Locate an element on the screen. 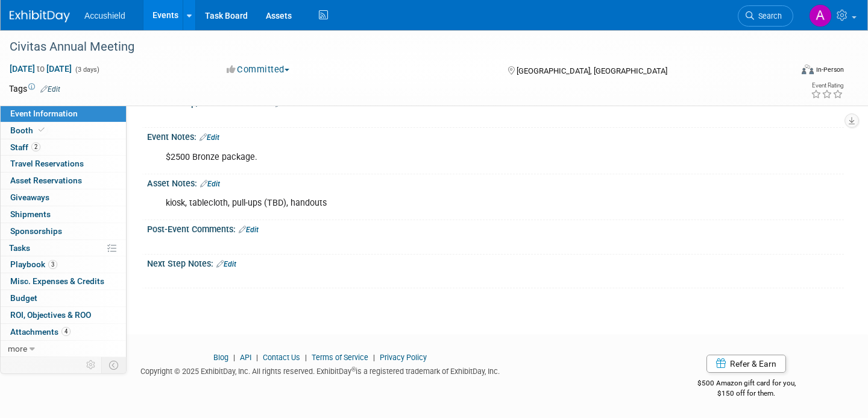 The width and height of the screenshot is (868, 418). a: Asset Reservations is located at coordinates (63, 180).